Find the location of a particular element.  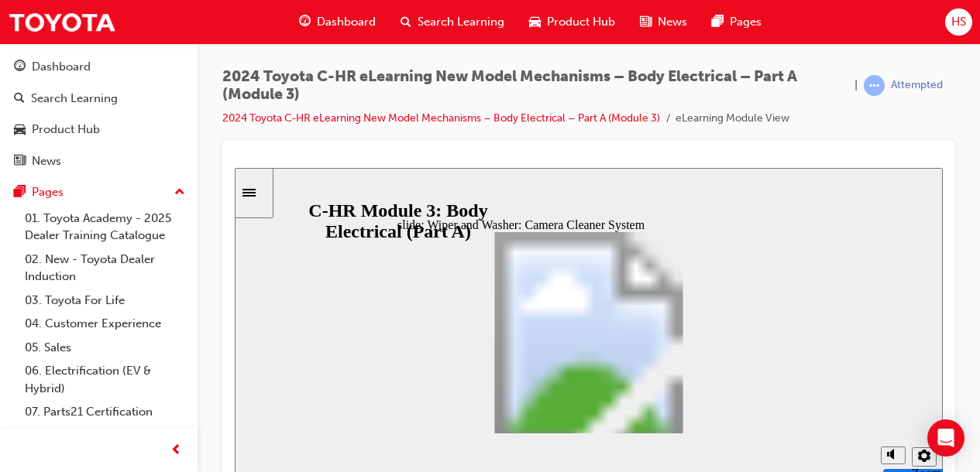

a: 05. Sales is located at coordinates (104, 348).